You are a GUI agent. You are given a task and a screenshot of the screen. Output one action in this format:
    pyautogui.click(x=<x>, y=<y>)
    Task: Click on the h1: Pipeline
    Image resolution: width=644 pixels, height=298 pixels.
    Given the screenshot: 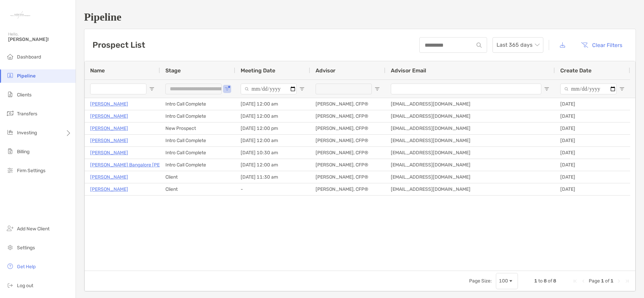 What is the action you would take?
    pyautogui.click(x=360, y=17)
    